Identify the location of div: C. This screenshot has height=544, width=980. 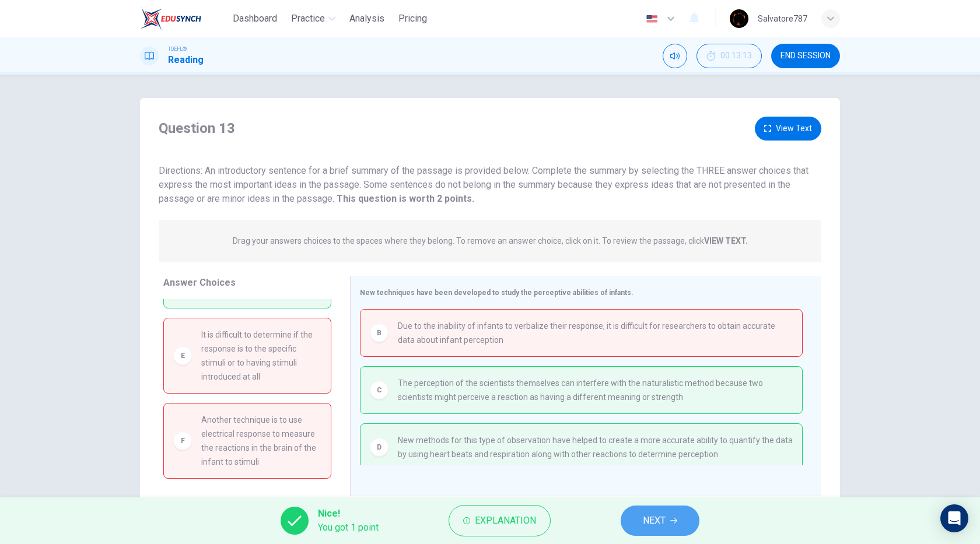
(379, 390).